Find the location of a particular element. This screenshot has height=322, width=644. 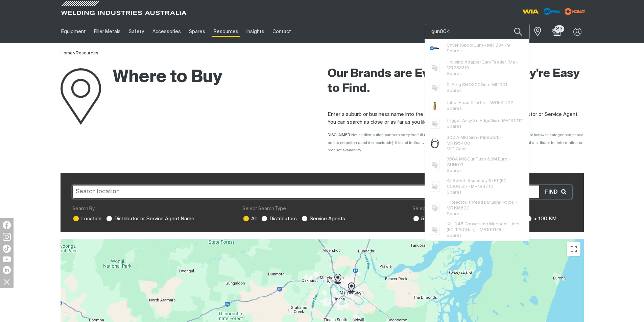

button: Find is located at coordinates (555, 192).